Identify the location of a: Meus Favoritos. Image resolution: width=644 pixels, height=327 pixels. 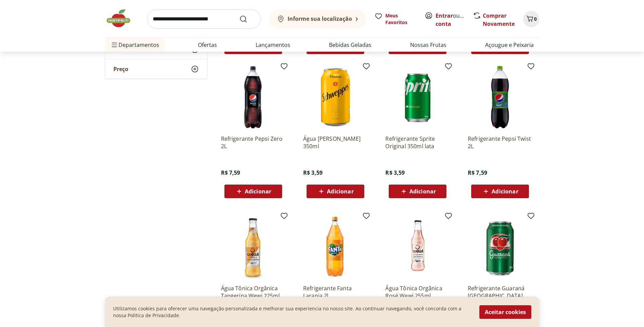
(395, 19).